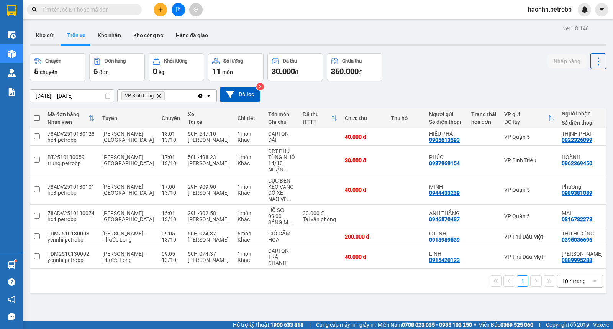 This screenshot has width=613, height=329. Describe the element at coordinates (354, 67) in the screenshot. I see `button: Chưa thu350.000đ` at that location.